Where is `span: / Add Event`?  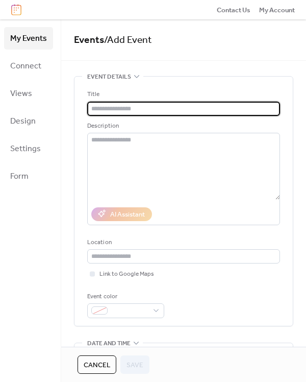 span: / Add Event is located at coordinates (128, 40).